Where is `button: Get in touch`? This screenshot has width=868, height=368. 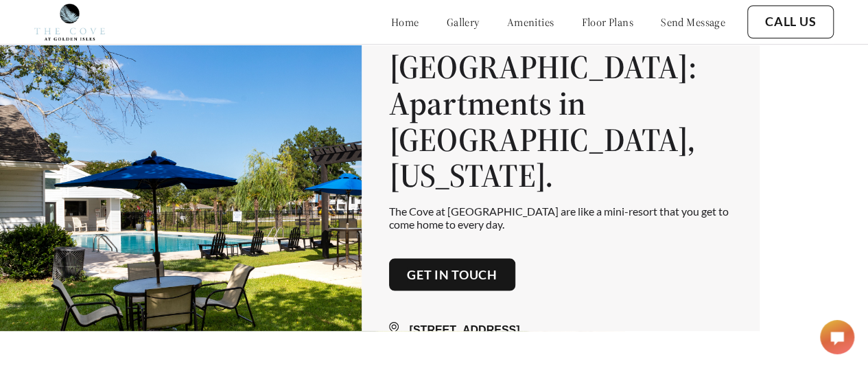
button: Get in touch is located at coordinates (452, 274).